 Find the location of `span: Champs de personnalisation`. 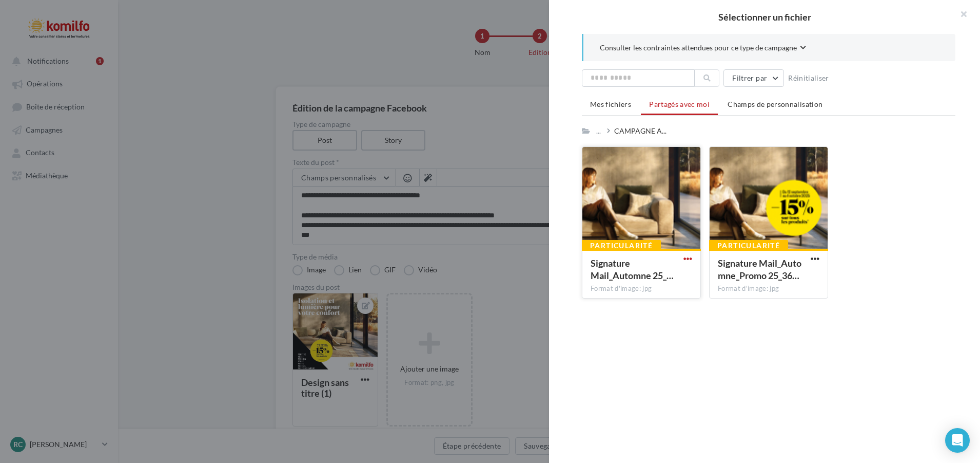

span: Champs de personnalisation is located at coordinates (775, 104).